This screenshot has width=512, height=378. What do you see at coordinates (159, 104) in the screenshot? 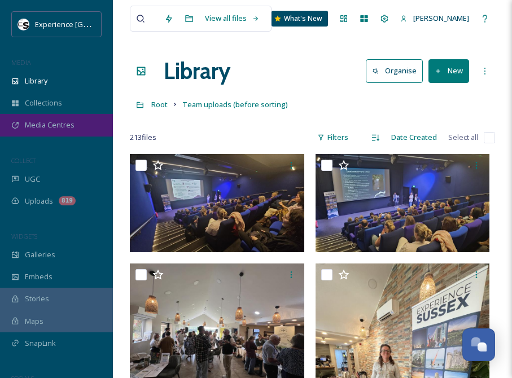
I see `span: Root` at bounding box center [159, 104].